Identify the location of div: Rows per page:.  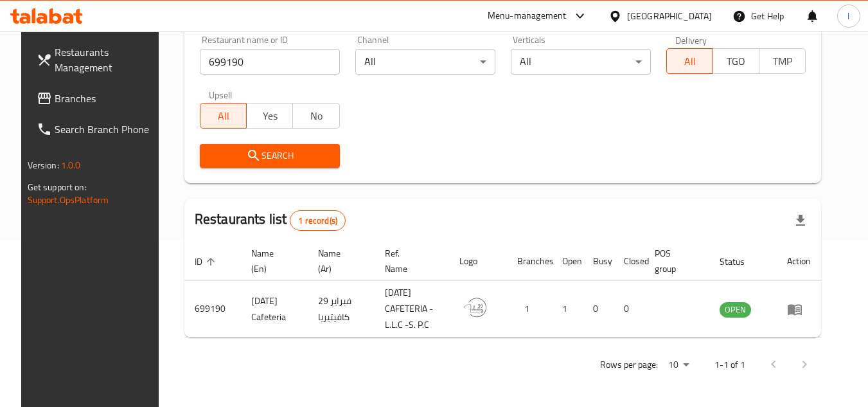
(678, 365).